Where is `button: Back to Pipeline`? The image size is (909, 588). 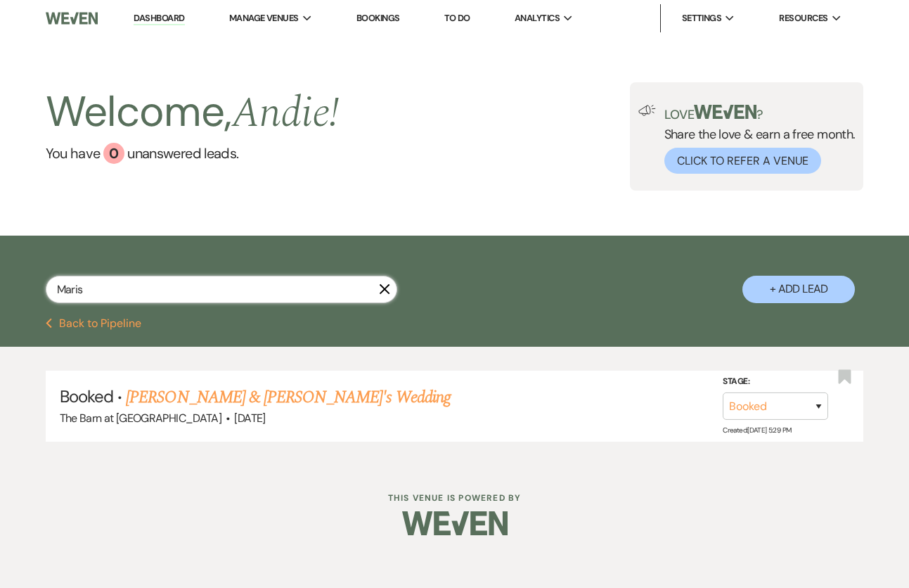 button: Back to Pipeline is located at coordinates (93, 323).